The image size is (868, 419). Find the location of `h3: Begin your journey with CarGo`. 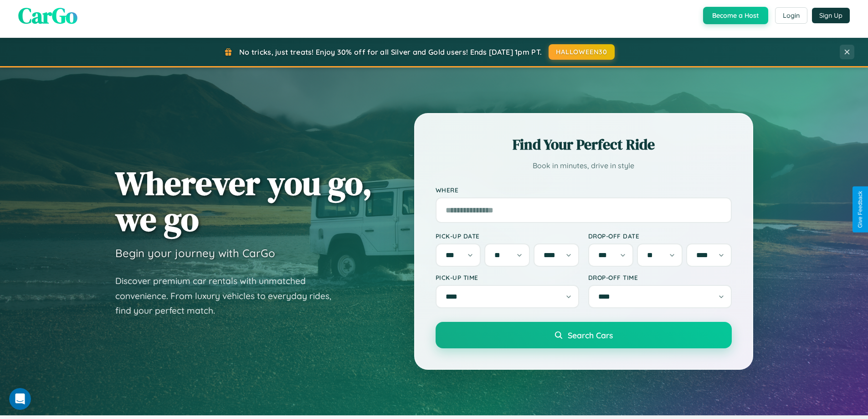

h3: Begin your journey with CarGo is located at coordinates (195, 253).